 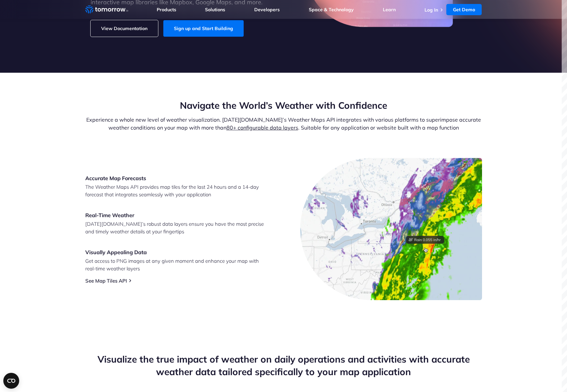 What do you see at coordinates (389, 10) in the screenshot?
I see `a: Learn` at bounding box center [389, 10].